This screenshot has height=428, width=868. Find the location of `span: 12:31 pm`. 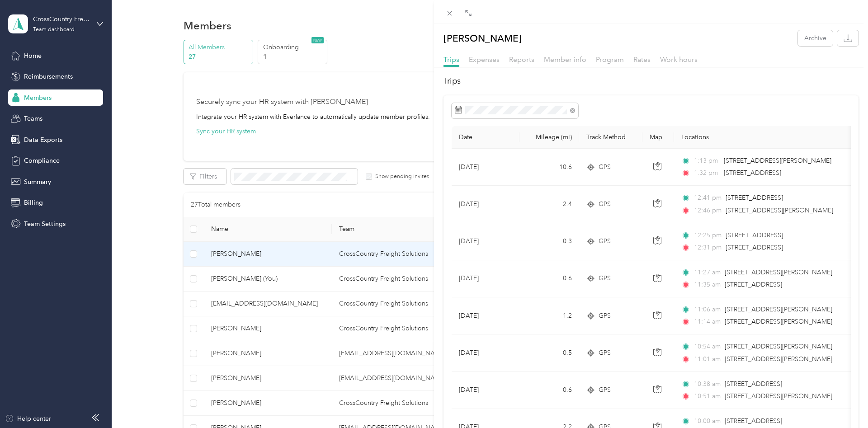

span: 12:31 pm is located at coordinates (707, 248).